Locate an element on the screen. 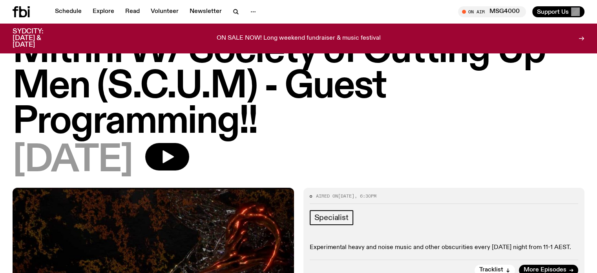 Image resolution: width=597 pixels, height=273 pixels. button: On AirMSG4000 is located at coordinates (492, 12).